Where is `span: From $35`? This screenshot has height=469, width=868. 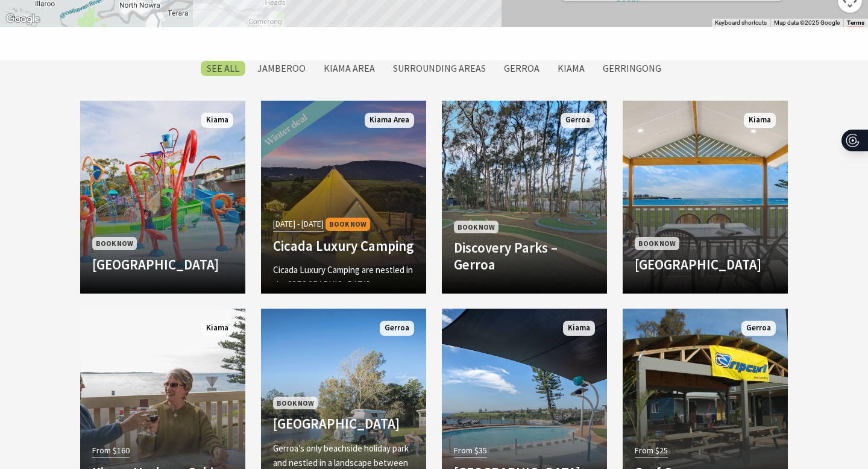
span: From $35 is located at coordinates (470, 450).